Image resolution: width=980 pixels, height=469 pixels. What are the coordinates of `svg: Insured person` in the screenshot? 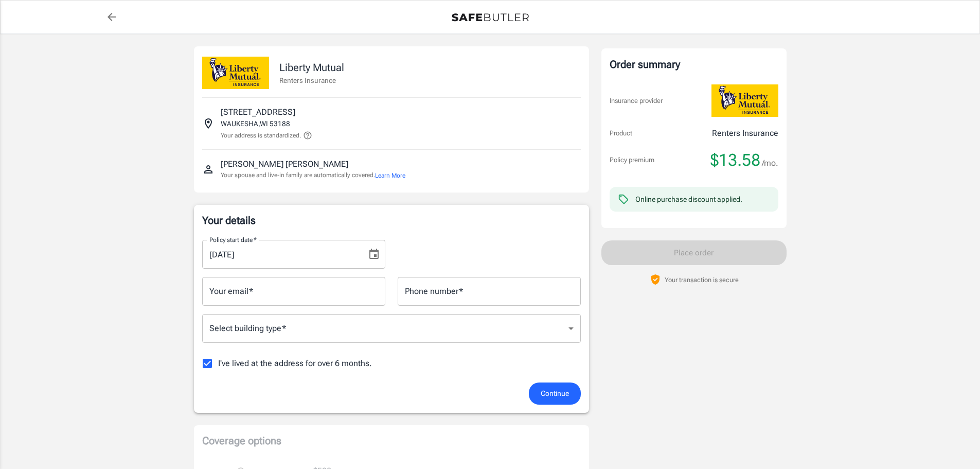 It's located at (208, 169).